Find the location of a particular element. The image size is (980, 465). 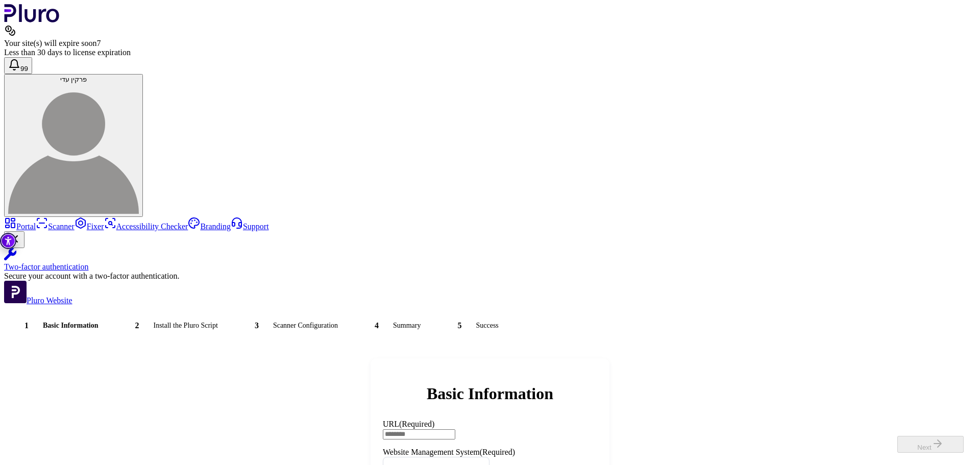

img: פרקין עדי is located at coordinates (73, 149).